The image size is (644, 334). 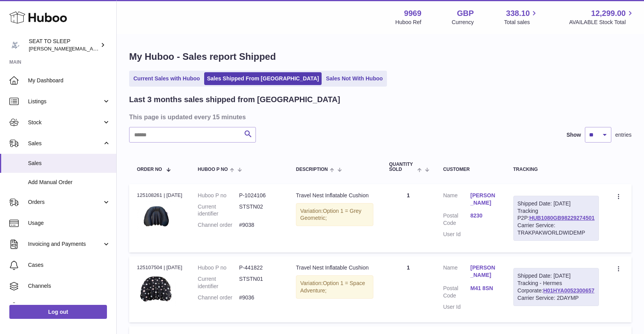 What do you see at coordinates (623, 135) in the screenshot?
I see `span: entries` at bounding box center [623, 135].